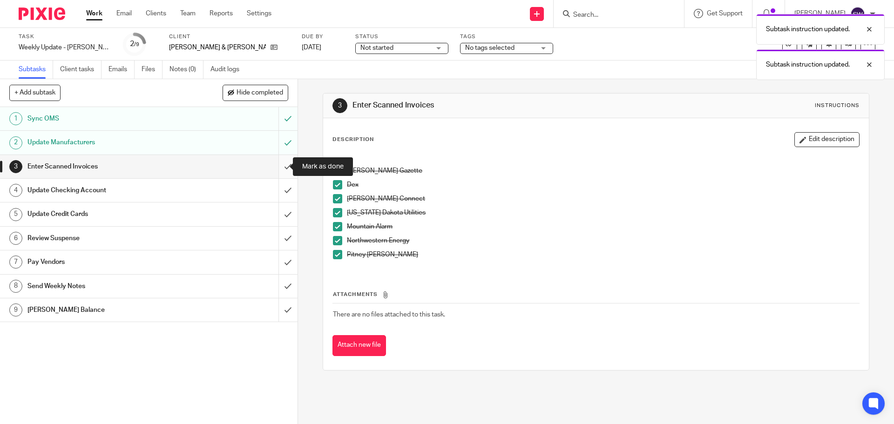 The height and width of the screenshot is (424, 894). What do you see at coordinates (230, 37) in the screenshot?
I see `label: Client` at bounding box center [230, 37].